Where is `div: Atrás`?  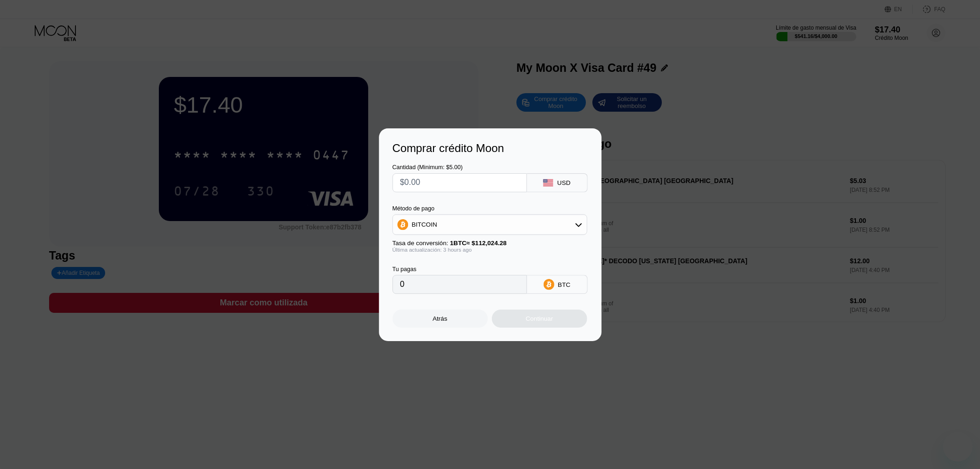
div: Atrás is located at coordinates (440, 319).